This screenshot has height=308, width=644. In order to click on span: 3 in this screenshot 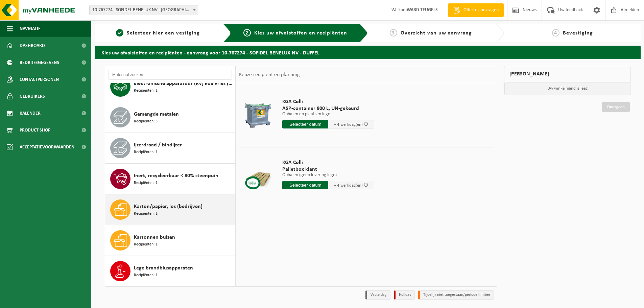, I will do `click(394, 33)`.